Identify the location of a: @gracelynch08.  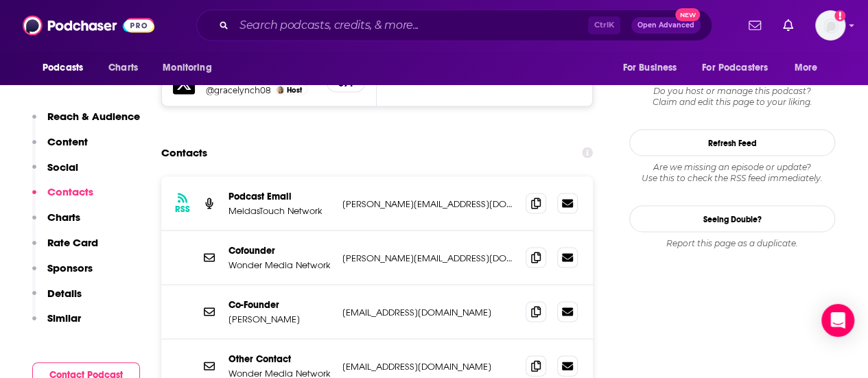
(238, 89).